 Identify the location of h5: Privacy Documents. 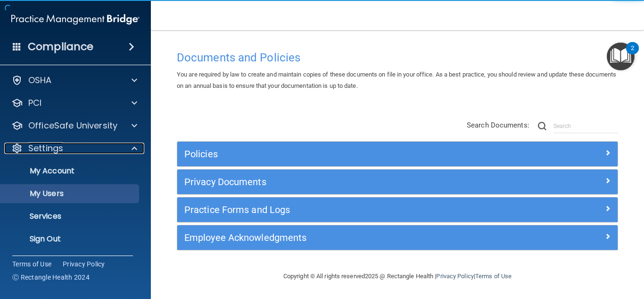
(342, 182).